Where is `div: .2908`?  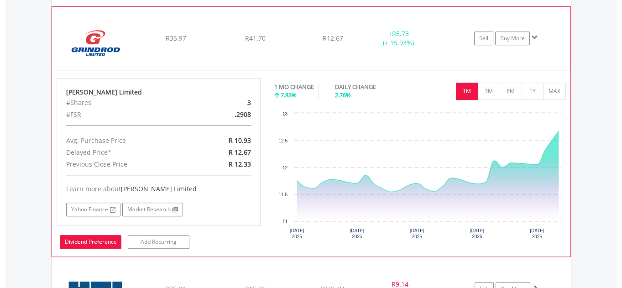 div: .2908 is located at coordinates (225, 115).